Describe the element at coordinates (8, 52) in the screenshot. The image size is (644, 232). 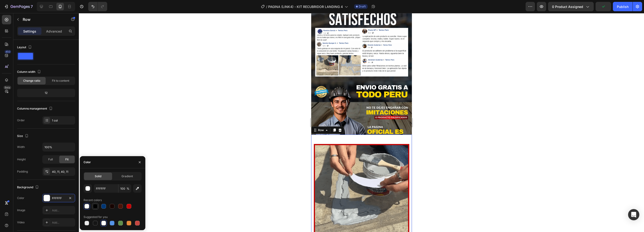
I see `div: 450` at that location.